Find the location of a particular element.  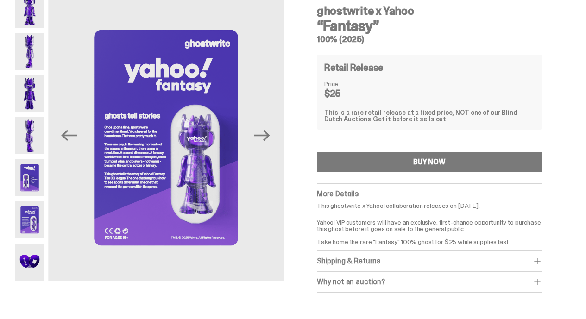

button: Next is located at coordinates (262, 136).